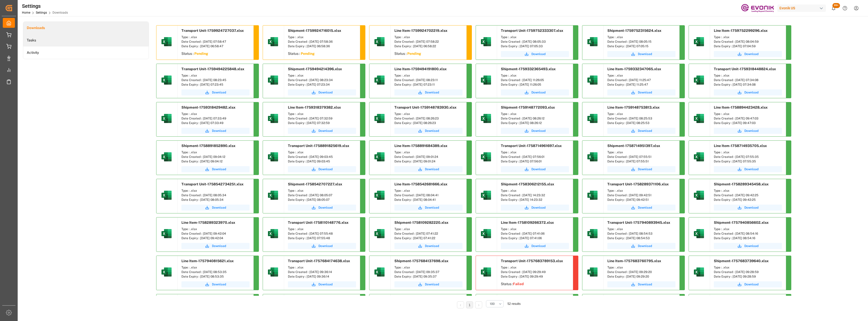  What do you see at coordinates (421, 69) in the screenshot?
I see `span: Line Item-1759494191800.xlsx` at bounding box center [421, 69].